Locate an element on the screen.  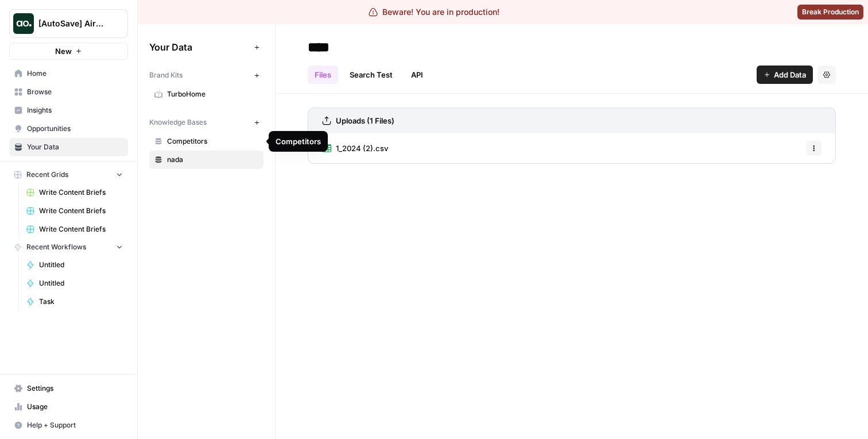
span: Knowledge Bases is located at coordinates (178, 123).